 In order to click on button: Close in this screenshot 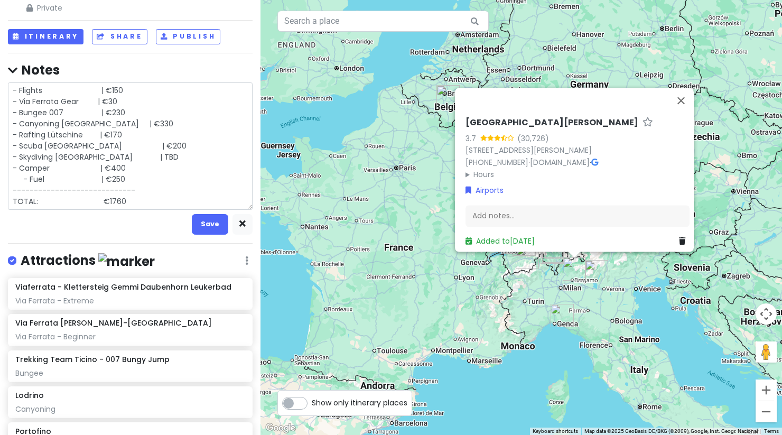, I will do `click(681, 100)`.